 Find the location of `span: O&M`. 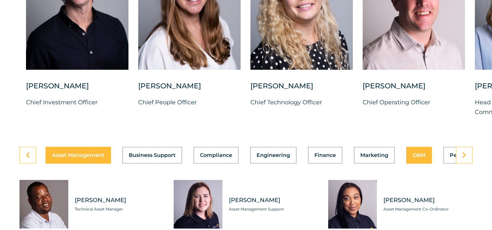

span: O&M is located at coordinates (418, 155).